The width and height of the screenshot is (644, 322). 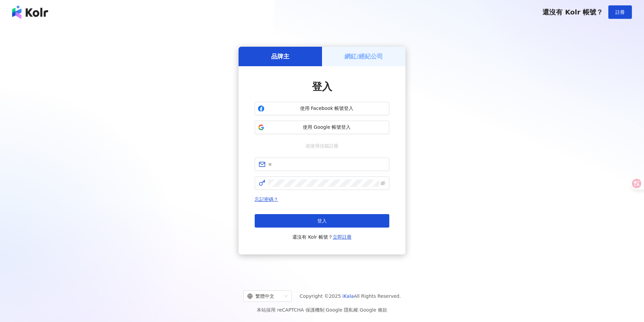 What do you see at coordinates (363, 56) in the screenshot?
I see `h5: 網紅/經紀公司` at bounding box center [363, 56].